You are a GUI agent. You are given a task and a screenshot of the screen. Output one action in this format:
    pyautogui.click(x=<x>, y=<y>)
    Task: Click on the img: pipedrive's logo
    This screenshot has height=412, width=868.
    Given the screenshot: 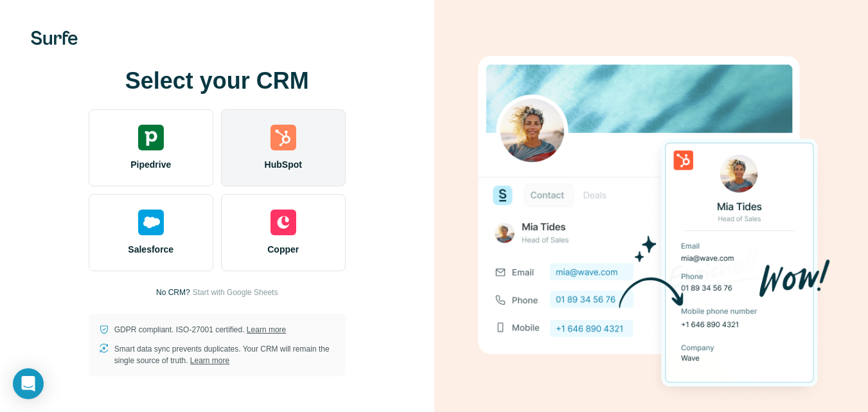 What is the action you would take?
    pyautogui.click(x=151, y=138)
    